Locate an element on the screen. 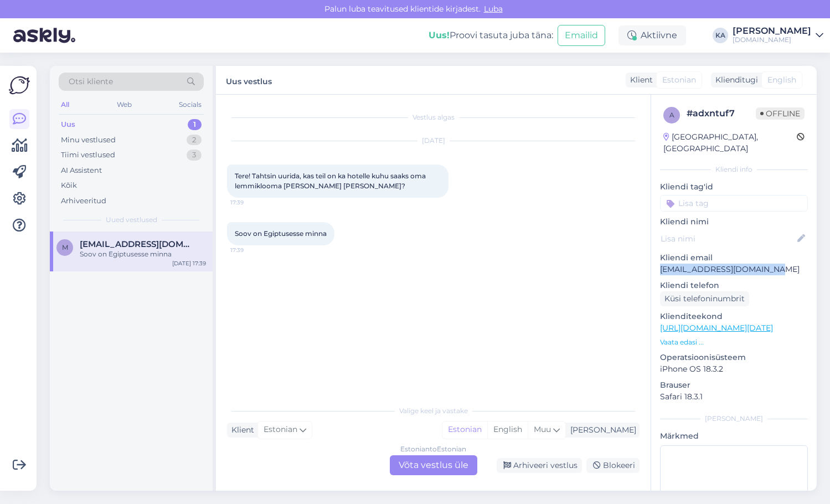  p: Kliendi tag'id is located at coordinates (733, 187).